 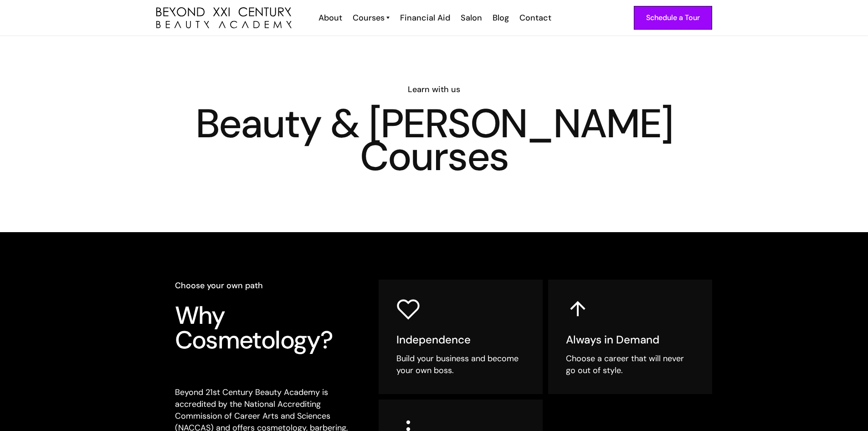 I want to click on div: Financial Aid, so click(x=425, y=18).